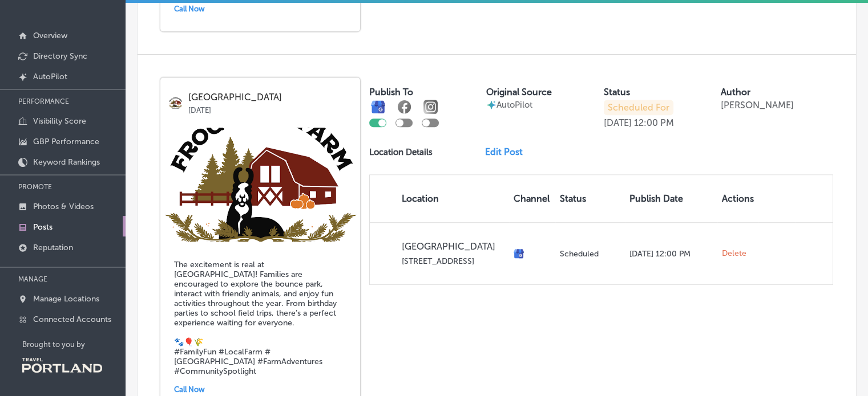 The height and width of the screenshot is (396, 868). Describe the element at coordinates (671, 198) in the screenshot. I see `th: Publish Date` at that location.